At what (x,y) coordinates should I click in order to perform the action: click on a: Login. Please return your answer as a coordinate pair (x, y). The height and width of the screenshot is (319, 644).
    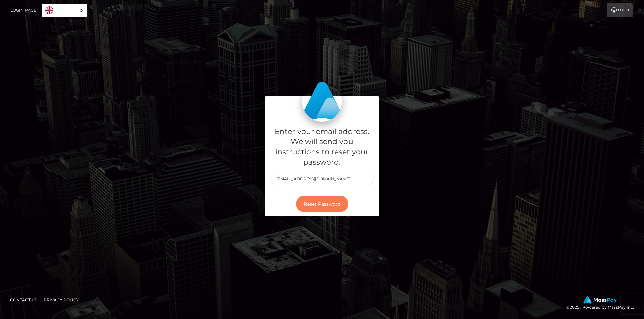
    Looking at the image, I should click on (620, 11).